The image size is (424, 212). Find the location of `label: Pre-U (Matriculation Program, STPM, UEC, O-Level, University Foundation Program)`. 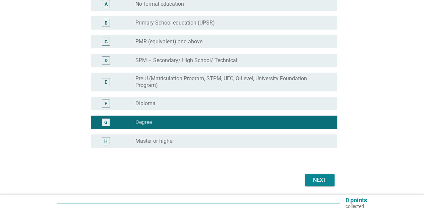

label: Pre-U (Matriculation Program, STPM, UEC, O-Level, University Foundation Program) is located at coordinates (231, 82).